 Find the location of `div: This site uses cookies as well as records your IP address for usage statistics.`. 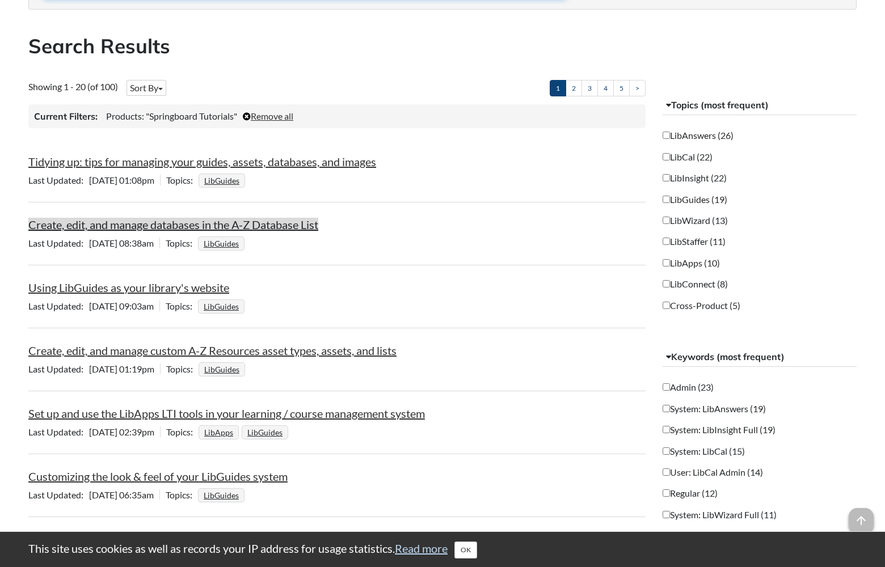

div: This site uses cookies as well as records your IP address for usage statistics. is located at coordinates (442, 550).